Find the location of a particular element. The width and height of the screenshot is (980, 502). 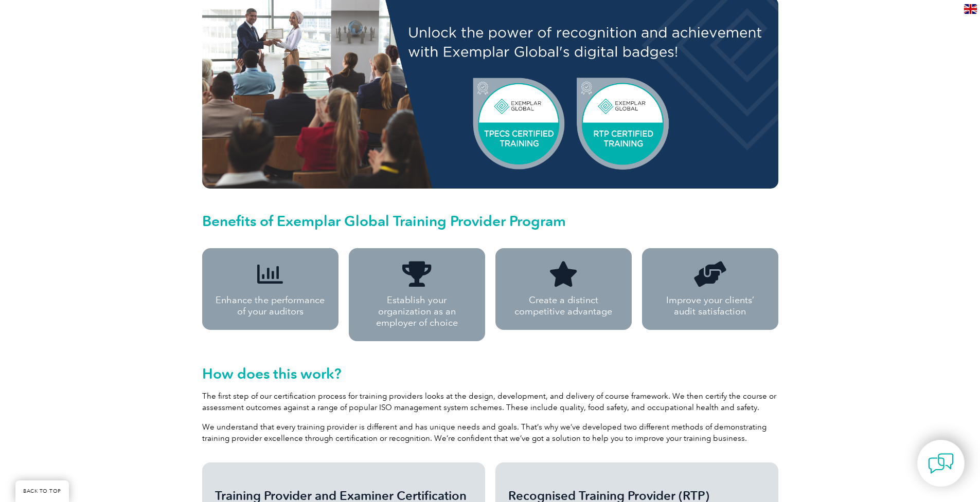

p: We understand that every training provider is different and has unique needs and goals. That’s wh... is located at coordinates (490, 433).